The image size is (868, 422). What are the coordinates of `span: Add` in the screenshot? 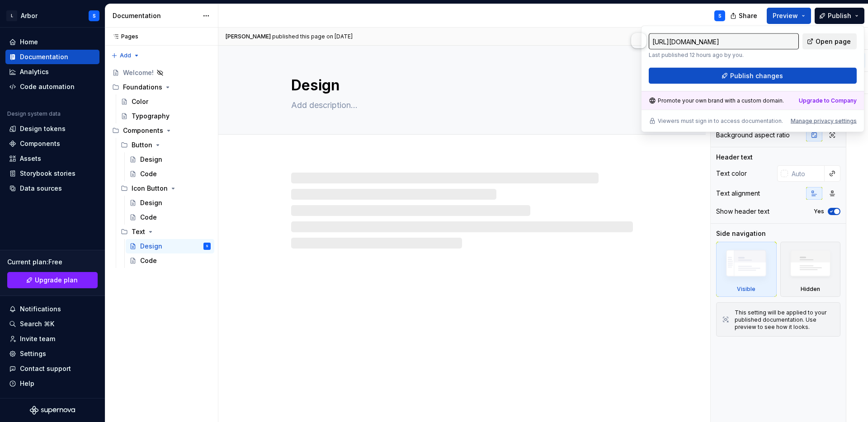 It's located at (125, 55).